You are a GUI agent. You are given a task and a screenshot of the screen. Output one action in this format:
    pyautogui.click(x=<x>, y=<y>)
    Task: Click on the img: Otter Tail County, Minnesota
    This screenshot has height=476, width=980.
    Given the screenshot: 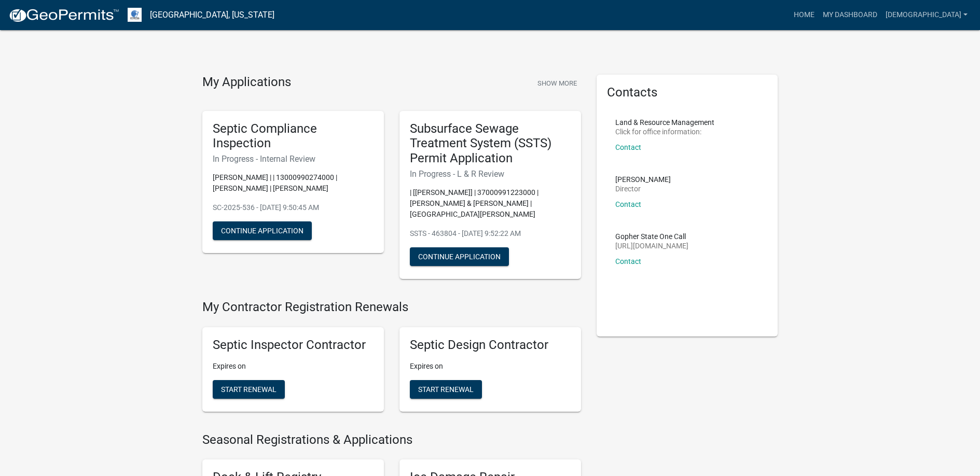 What is the action you would take?
    pyautogui.click(x=134, y=14)
    